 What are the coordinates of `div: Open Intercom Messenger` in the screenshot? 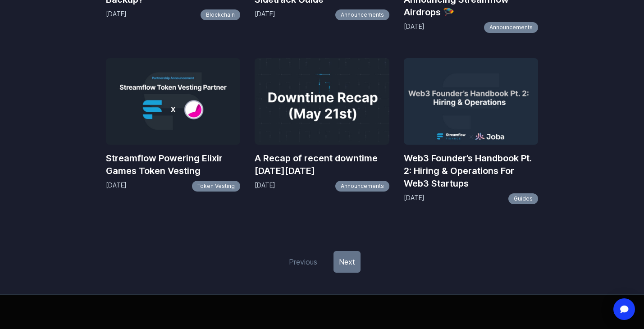 It's located at (625, 309).